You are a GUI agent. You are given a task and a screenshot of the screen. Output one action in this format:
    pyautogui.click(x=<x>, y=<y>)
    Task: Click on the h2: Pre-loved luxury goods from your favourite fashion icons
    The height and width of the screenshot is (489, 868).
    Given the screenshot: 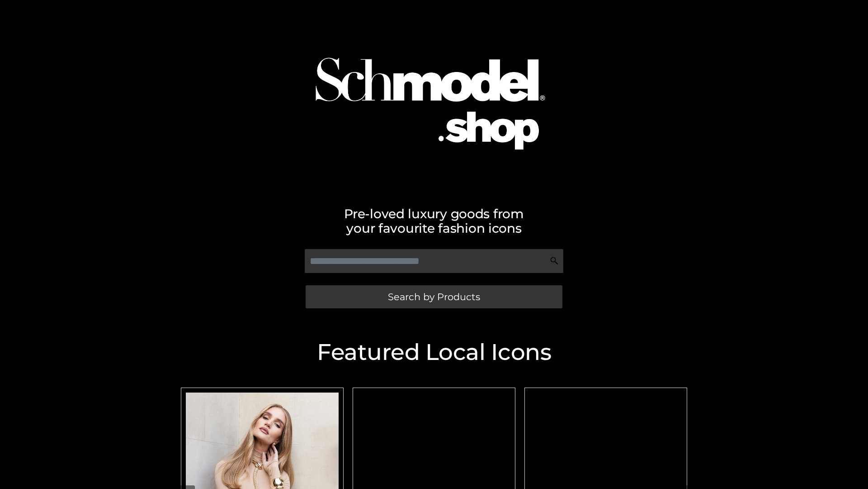 What is the action you would take?
    pyautogui.click(x=434, y=221)
    